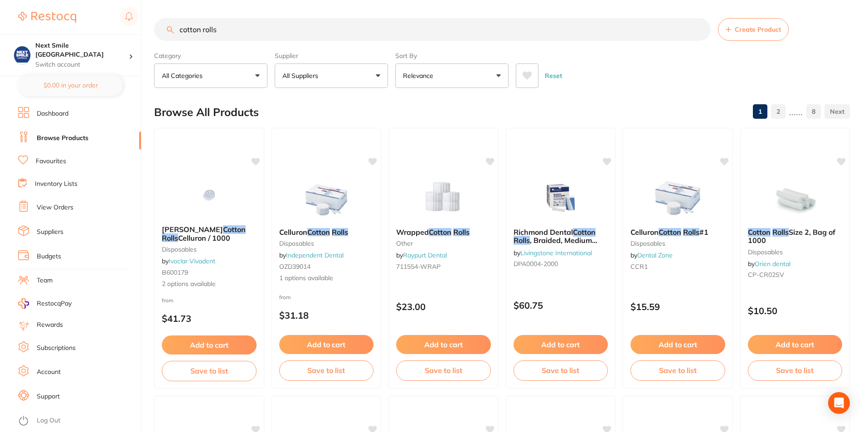 The image size is (868, 432). I want to click on a: Log Out, so click(48, 421).